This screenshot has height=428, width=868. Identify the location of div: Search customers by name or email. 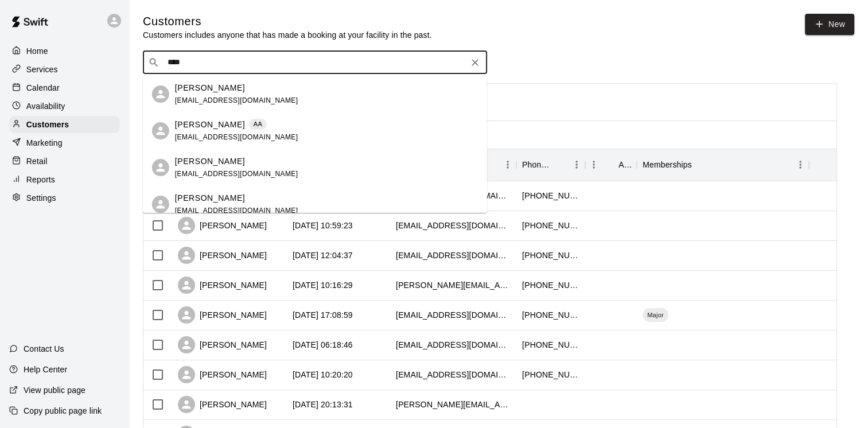
(315, 62).